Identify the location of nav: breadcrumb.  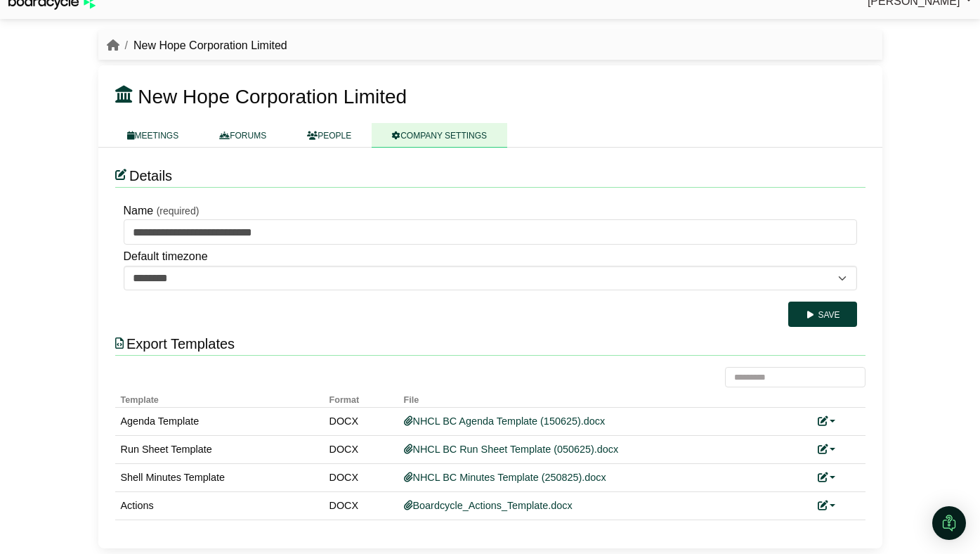
(197, 45).